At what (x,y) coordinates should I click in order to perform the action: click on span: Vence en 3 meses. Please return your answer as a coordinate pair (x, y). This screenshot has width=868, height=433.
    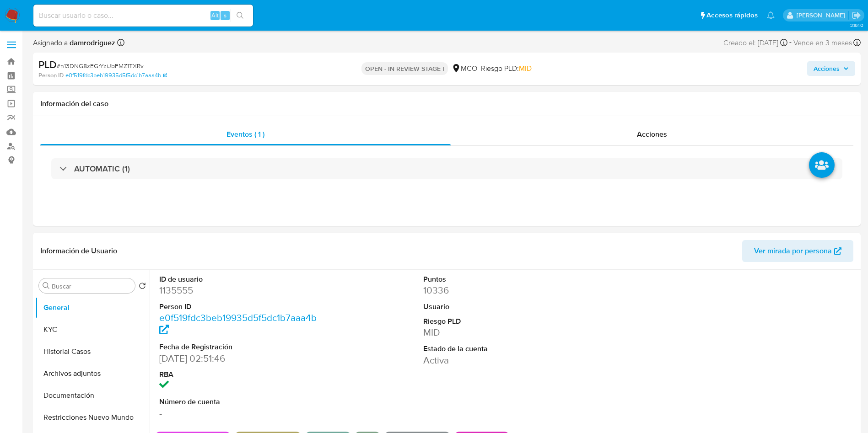
    Looking at the image, I should click on (822, 43).